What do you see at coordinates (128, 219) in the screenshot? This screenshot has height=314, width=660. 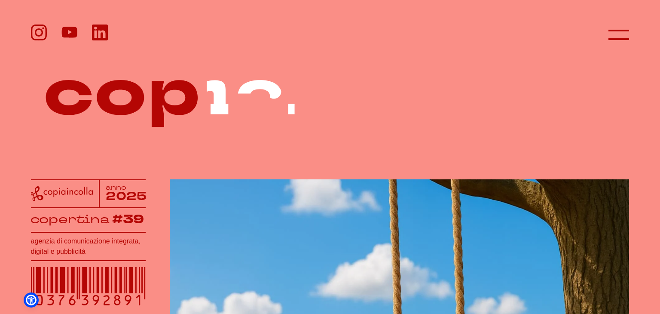 I see `tspan: #39` at bounding box center [128, 219].